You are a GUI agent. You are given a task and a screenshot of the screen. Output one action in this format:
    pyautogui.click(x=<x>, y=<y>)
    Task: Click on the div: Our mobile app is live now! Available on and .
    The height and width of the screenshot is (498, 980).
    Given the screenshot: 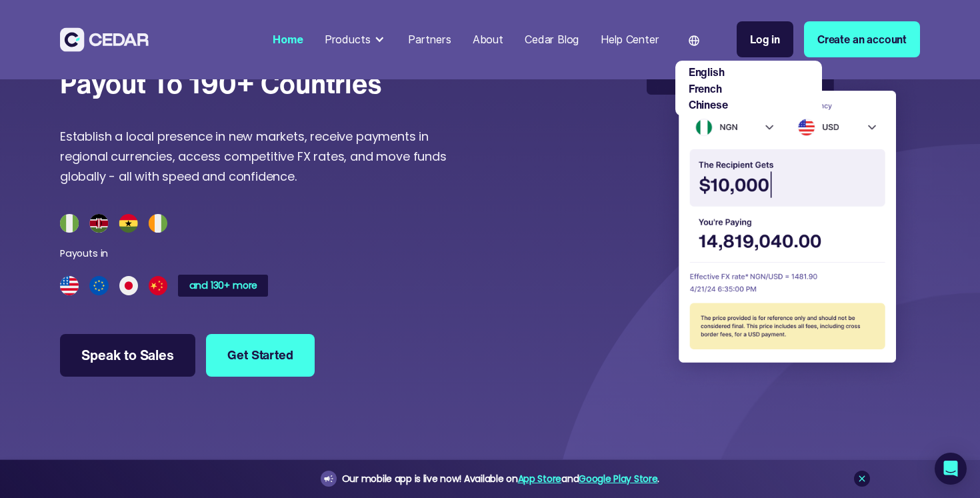 What is the action you would take?
    pyautogui.click(x=501, y=479)
    